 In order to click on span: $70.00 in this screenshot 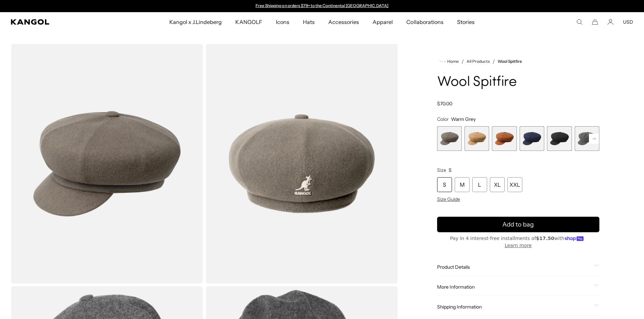, I will do `click(445, 103)`.